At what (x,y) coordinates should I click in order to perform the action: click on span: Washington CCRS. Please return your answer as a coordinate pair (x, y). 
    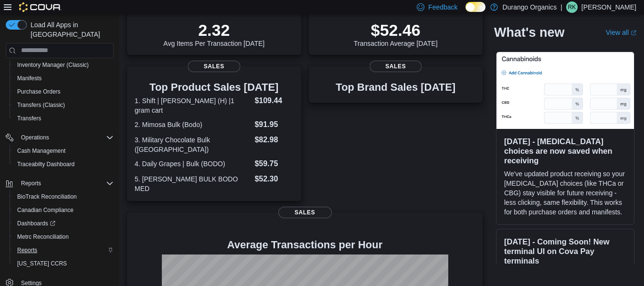
    Looking at the image, I should click on (64, 264).